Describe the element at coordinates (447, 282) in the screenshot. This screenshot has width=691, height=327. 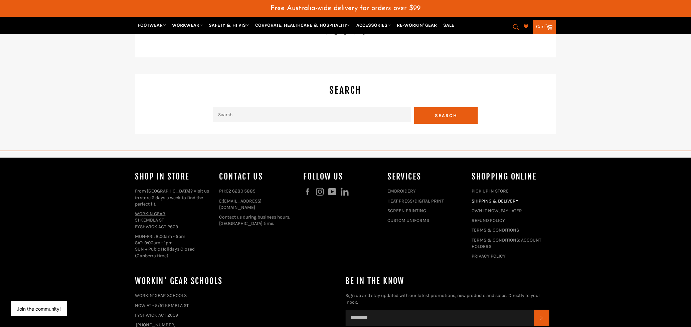
I see `h4: Be in the know` at that location.